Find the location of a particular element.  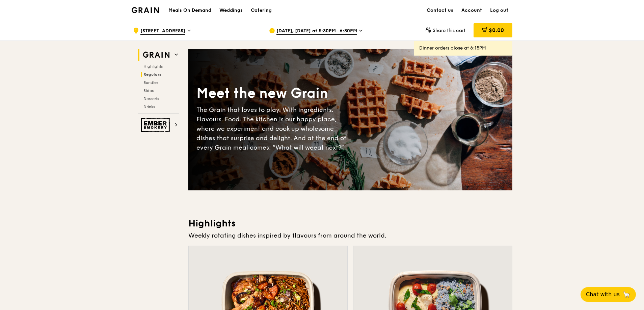

div: Dinner orders close at 6:15PM is located at coordinates (463, 48).